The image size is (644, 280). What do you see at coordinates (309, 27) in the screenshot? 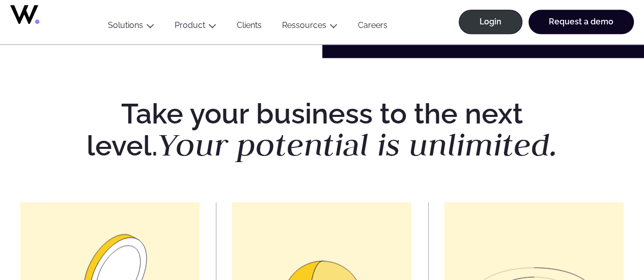
I see `button: Ressources` at bounding box center [309, 27].